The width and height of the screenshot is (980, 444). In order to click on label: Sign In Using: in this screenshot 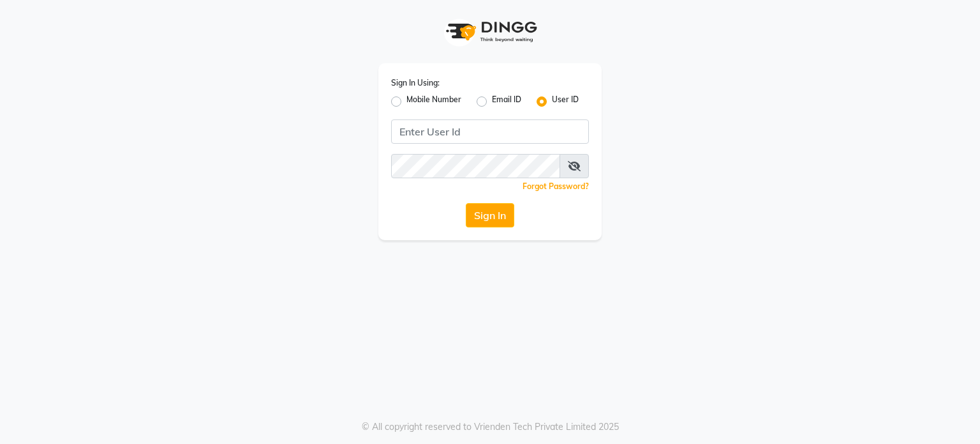, I will do `click(415, 83)`.